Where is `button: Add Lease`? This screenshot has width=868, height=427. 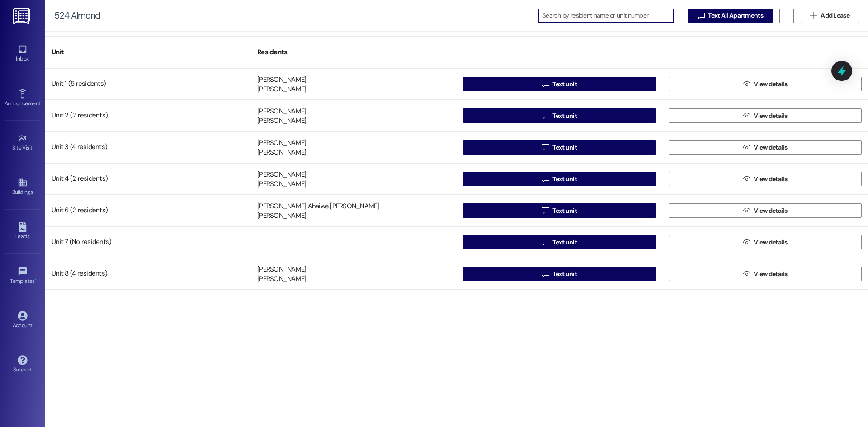 button: Add Lease is located at coordinates (829, 16).